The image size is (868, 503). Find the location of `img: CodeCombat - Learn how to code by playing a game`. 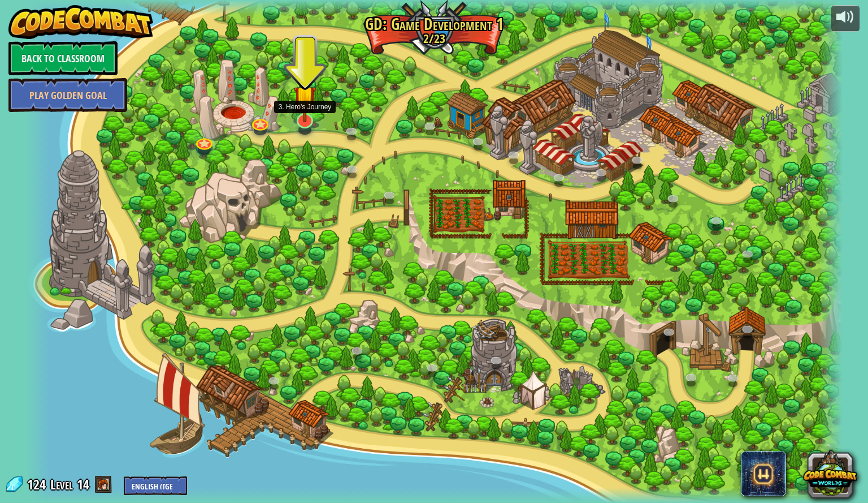

img: CodeCombat - Learn how to code by playing a game is located at coordinates (81, 22).